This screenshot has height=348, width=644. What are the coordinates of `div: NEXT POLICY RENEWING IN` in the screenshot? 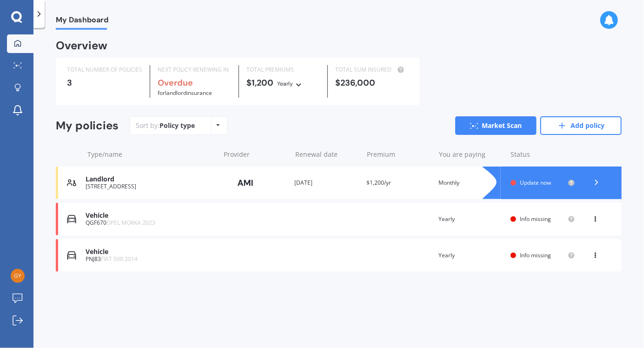 It's located at (194, 70).